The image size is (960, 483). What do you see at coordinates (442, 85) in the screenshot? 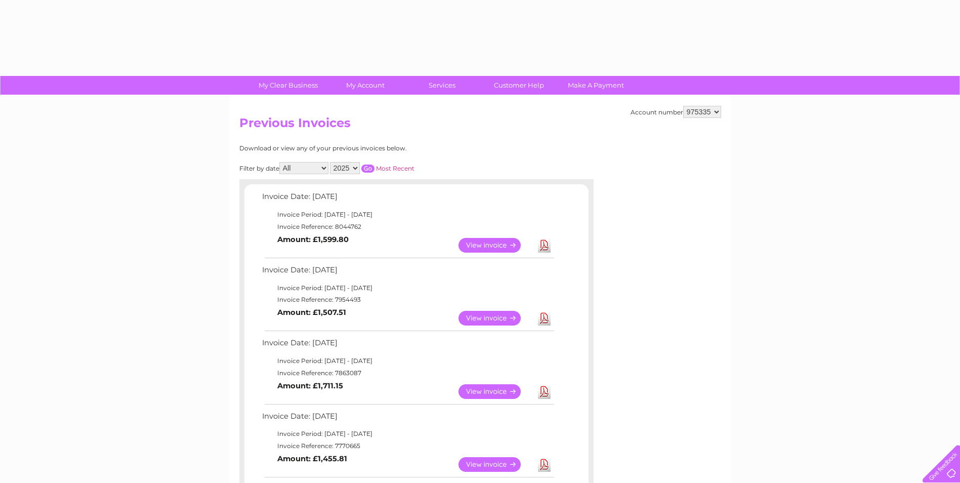
I see `a: Services` at bounding box center [442, 85].